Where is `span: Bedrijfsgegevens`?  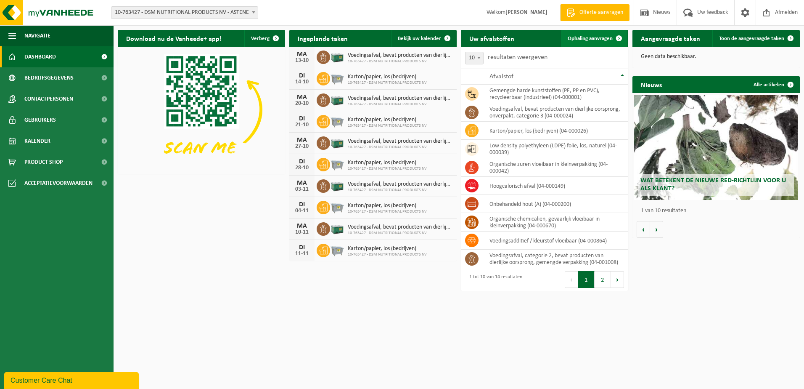
span: Bedrijfsgegevens is located at coordinates (49, 78).